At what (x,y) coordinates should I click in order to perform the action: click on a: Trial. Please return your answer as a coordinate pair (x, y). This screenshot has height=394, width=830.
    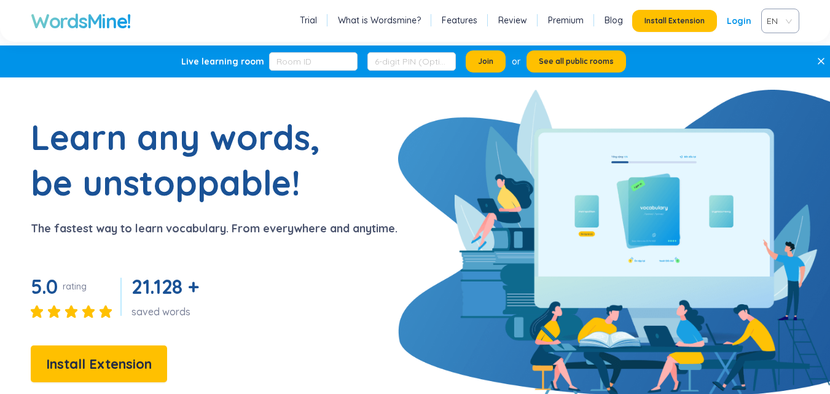
    Looking at the image, I should click on (308, 20).